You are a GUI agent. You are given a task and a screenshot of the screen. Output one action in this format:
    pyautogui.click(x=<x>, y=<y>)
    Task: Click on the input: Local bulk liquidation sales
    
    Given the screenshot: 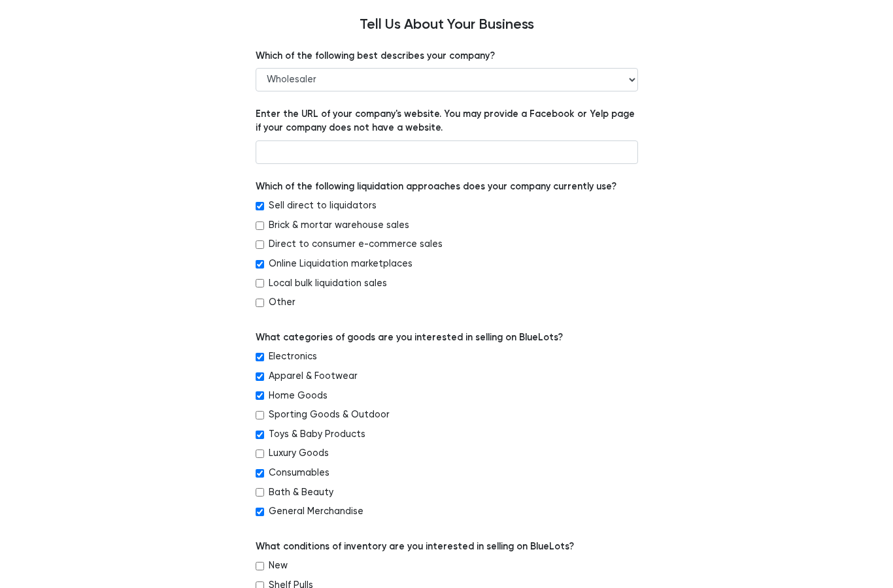 What is the action you would take?
    pyautogui.click(x=259, y=283)
    